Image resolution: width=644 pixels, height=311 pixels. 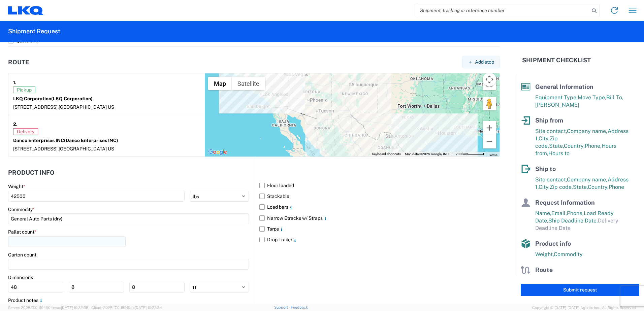 I want to click on a: Terms, so click(x=493, y=155).